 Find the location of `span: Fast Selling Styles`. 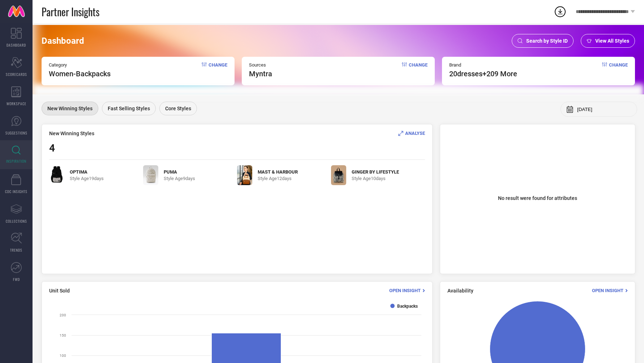

span: Fast Selling Styles is located at coordinates (129, 108).